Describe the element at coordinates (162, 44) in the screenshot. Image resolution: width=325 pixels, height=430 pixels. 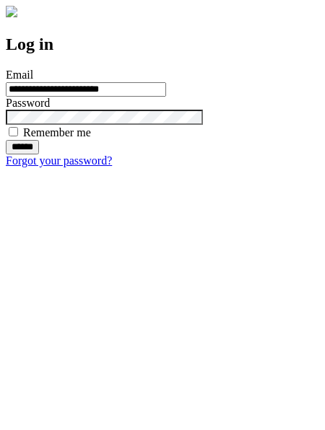
I see `h2: Log in` at that location.